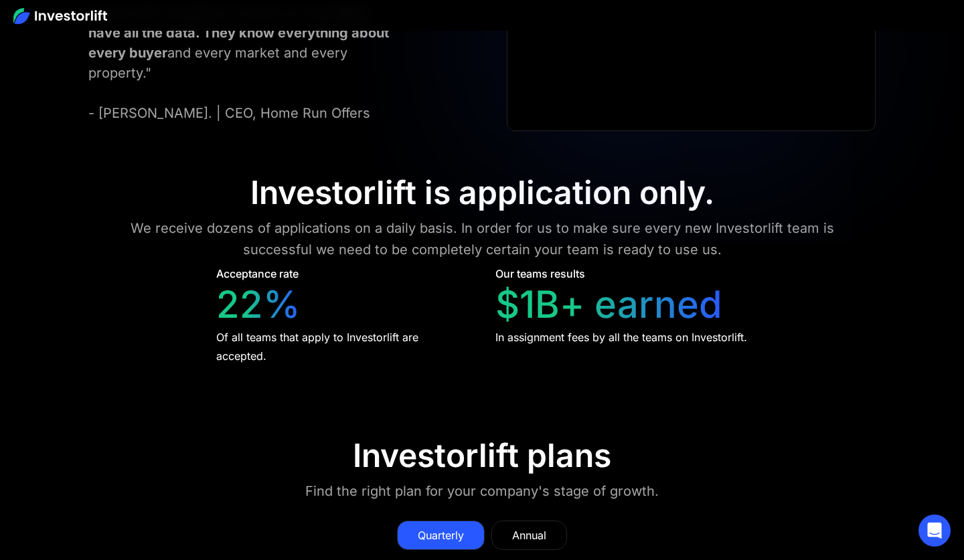 This screenshot has height=560, width=964. What do you see at coordinates (239, 33) in the screenshot?
I see `strong: they have all the data. They know everything about every buyer` at bounding box center [239, 33].